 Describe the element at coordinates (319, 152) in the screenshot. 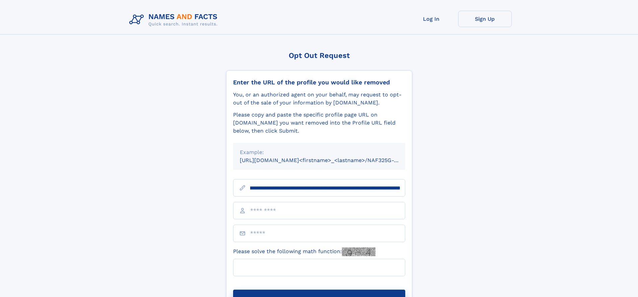

I see `div: Example:` at that location.